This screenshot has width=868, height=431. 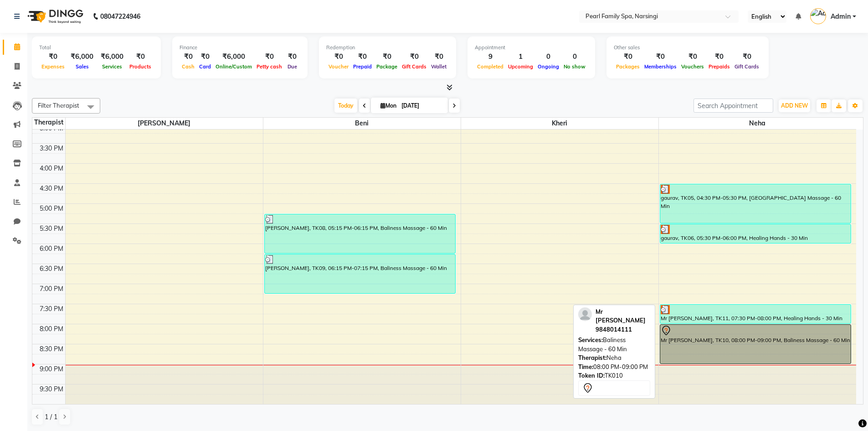 What do you see at coordinates (693, 67) in the screenshot?
I see `span: Vouchers` at bounding box center [693, 67].